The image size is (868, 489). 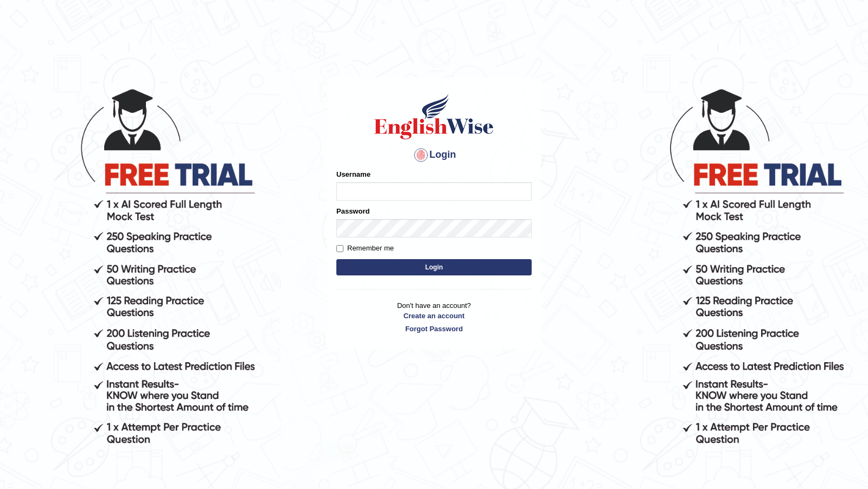 What do you see at coordinates (353, 174) in the screenshot?
I see `label: Username` at bounding box center [353, 174].